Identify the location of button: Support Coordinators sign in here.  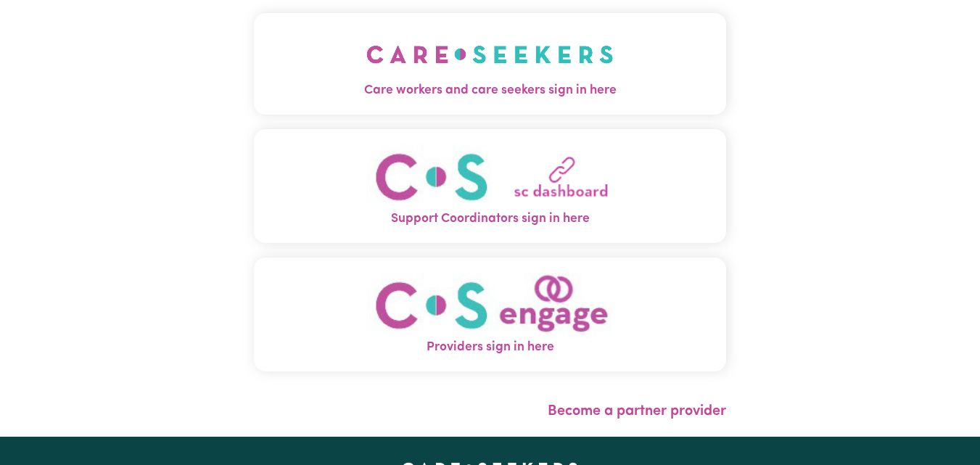
(490, 186).